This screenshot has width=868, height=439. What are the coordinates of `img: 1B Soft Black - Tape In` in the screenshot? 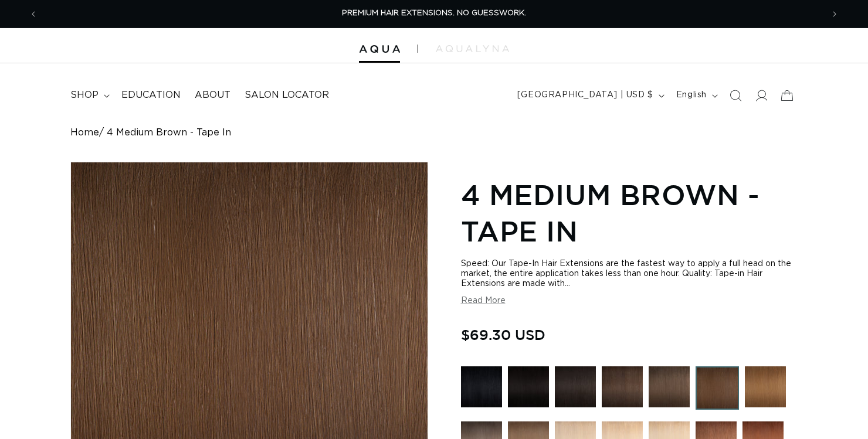 It's located at (575, 387).